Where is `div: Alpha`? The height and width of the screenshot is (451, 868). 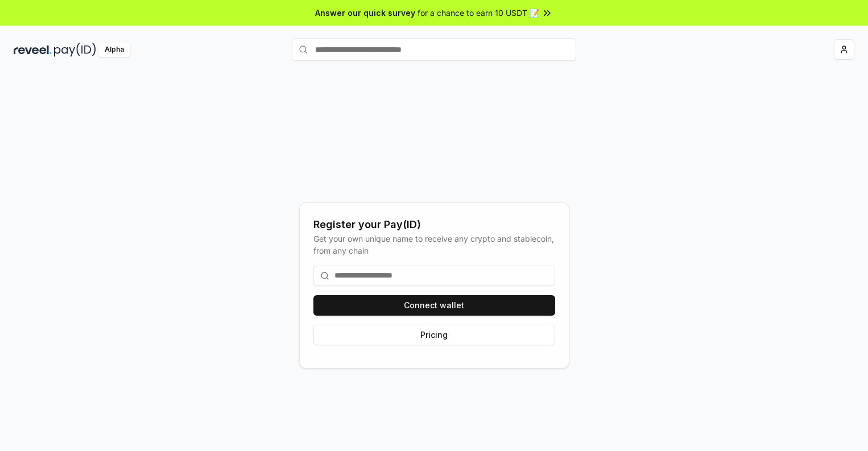 div: Alpha is located at coordinates (114, 49).